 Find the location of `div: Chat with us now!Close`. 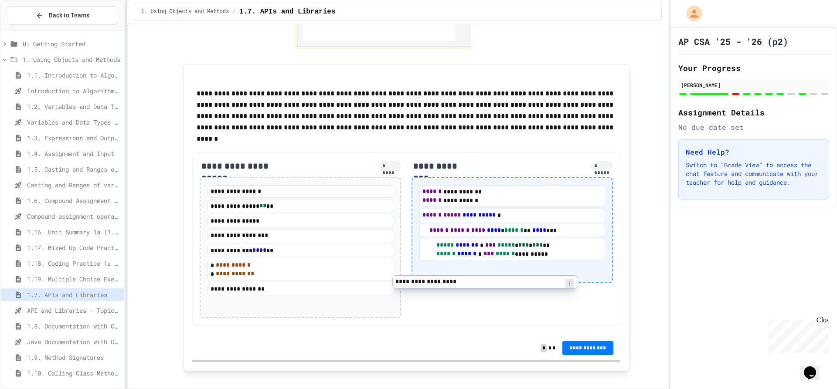

div: Chat with us now!Close is located at coordinates (32, 29).